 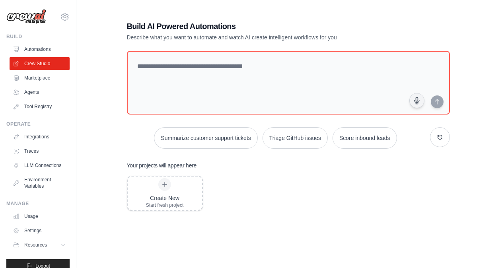 I want to click on button: Score inbound leads, so click(x=365, y=138).